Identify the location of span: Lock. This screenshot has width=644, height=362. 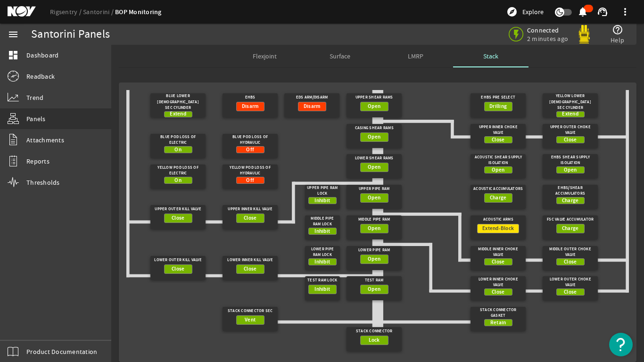
(374, 341).